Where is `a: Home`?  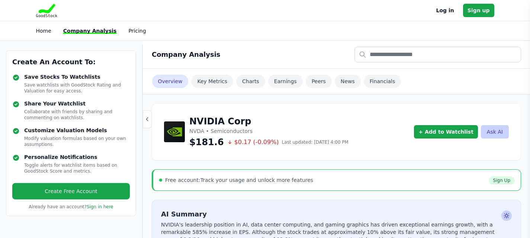
a: Home is located at coordinates (44, 31).